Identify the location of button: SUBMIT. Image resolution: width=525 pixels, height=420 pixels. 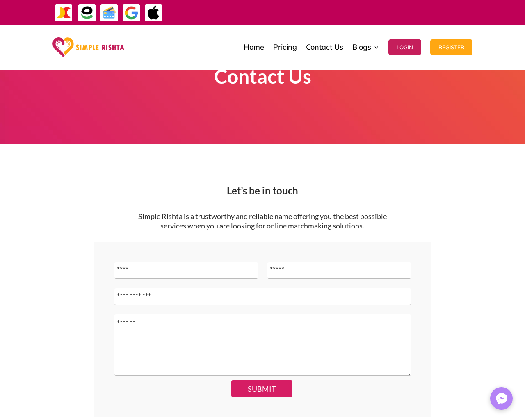
(262, 389).